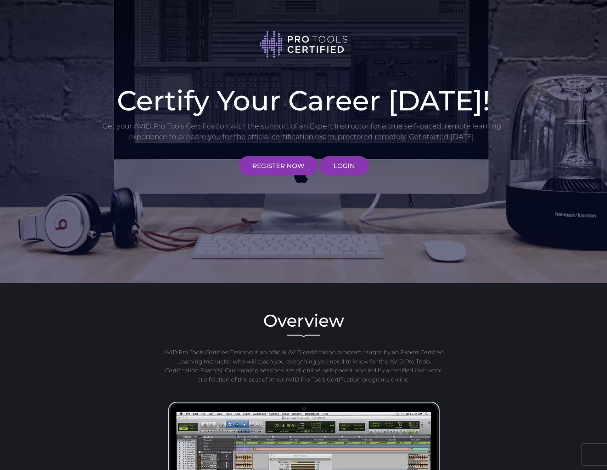  What do you see at coordinates (304, 321) in the screenshot?
I see `h2: Overview` at bounding box center [304, 321].